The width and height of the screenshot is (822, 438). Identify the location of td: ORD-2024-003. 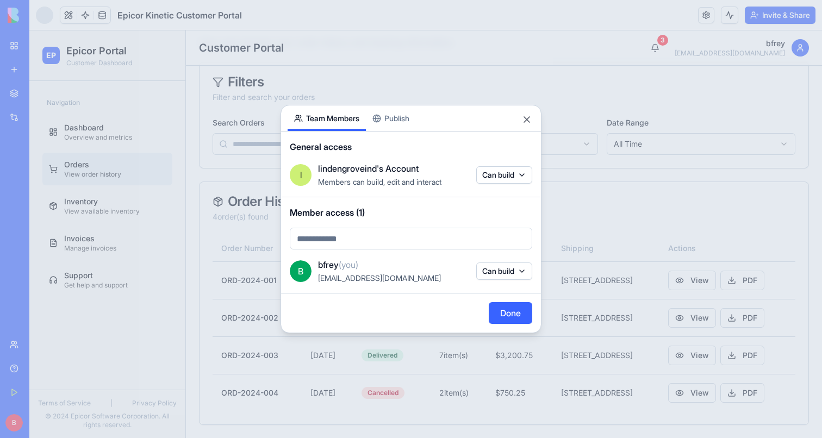
(228, 324).